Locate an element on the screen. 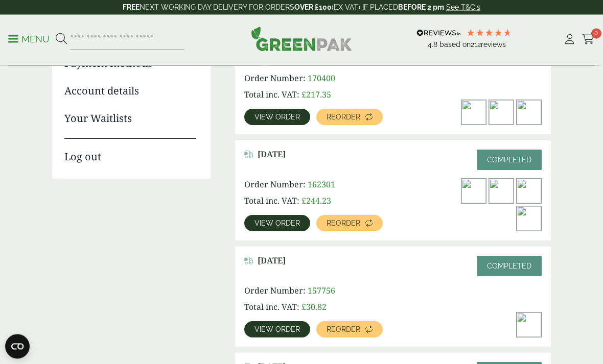 The width and height of the screenshot is (603, 364). bdi: 244.23 is located at coordinates (316, 201).